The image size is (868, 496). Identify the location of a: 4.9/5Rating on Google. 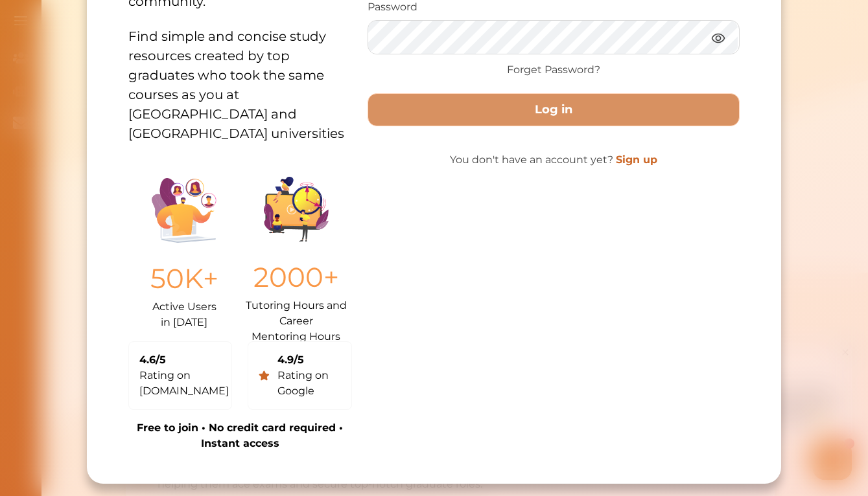
(299, 376).